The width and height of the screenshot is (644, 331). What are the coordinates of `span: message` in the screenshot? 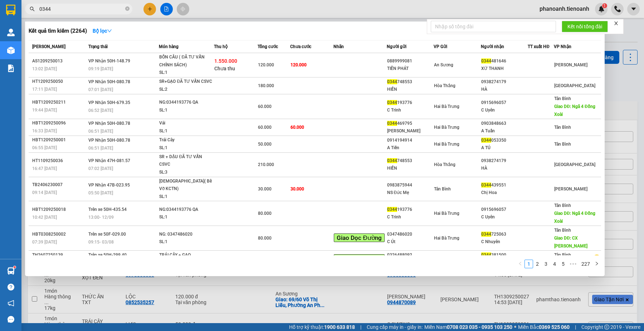 It's located at (11, 319).